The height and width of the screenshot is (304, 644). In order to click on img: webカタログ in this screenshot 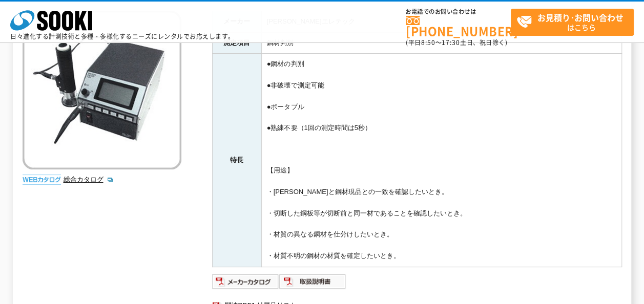, I will do `click(41, 180)`.